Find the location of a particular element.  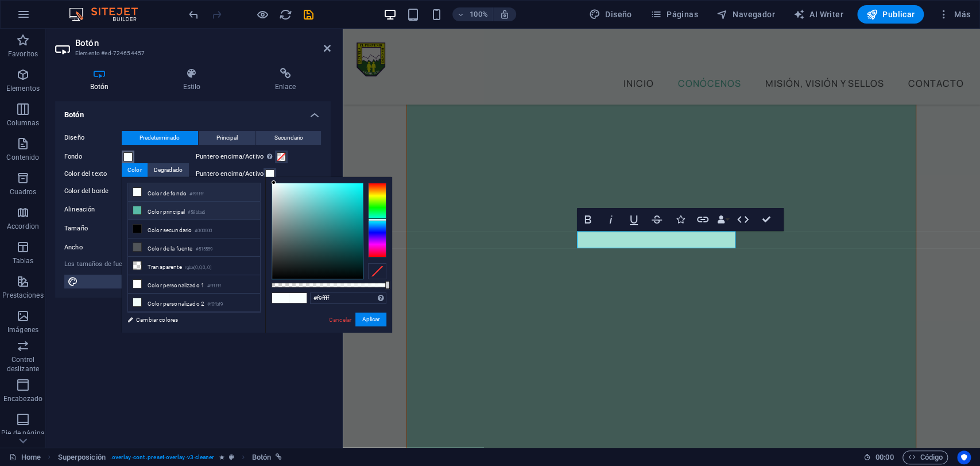

i: Este elemento es un preajuste personalizable is located at coordinates (231, 457).